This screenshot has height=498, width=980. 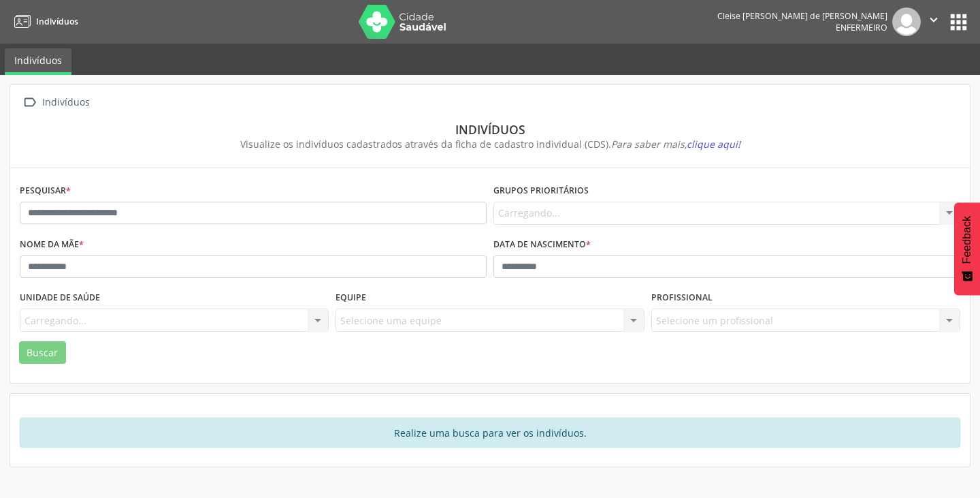 What do you see at coordinates (350, 298) in the screenshot?
I see `label: Equipe` at bounding box center [350, 298].